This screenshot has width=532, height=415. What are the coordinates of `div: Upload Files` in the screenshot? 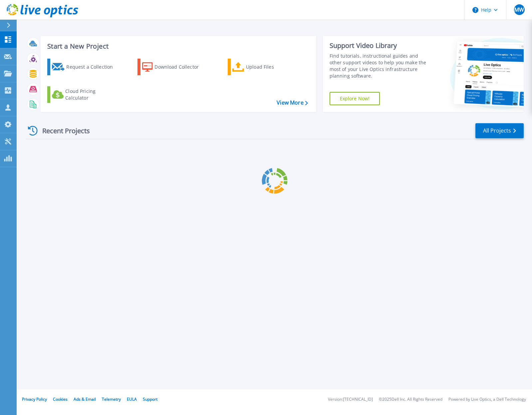 It's located at (273, 67).